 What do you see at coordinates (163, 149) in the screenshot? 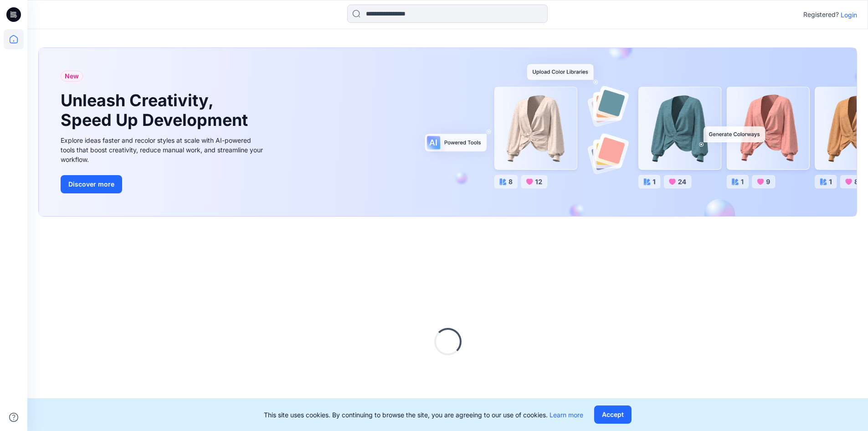
I see `div: Explore ideas faster and recolor styles at scale with AI-powered tools that boost creativity, red...` at bounding box center [163, 149].